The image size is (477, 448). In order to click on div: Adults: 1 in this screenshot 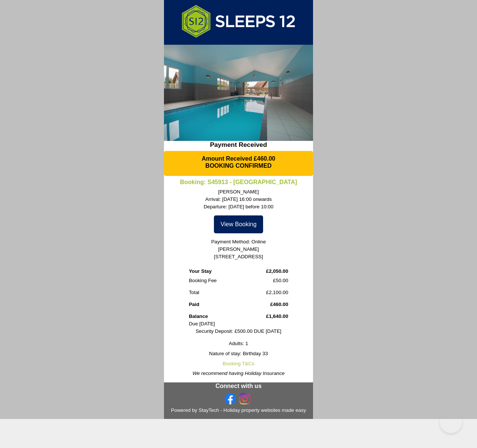, I will do `click(238, 344)`.